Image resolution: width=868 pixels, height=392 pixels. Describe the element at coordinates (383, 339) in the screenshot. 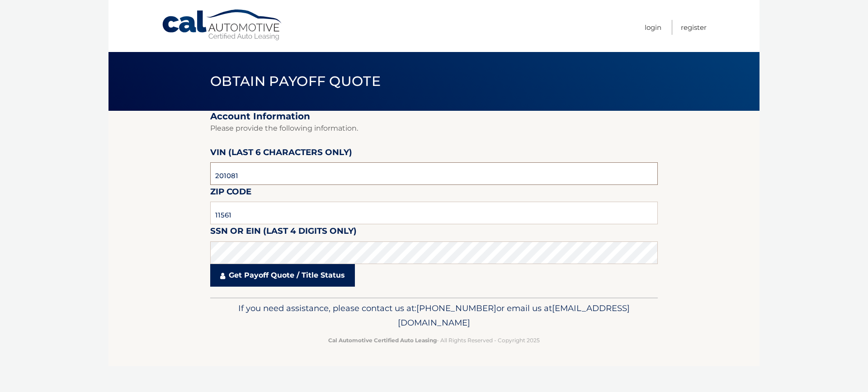

I see `strong: Cal Automotive Certified Auto Leasing` at that location.